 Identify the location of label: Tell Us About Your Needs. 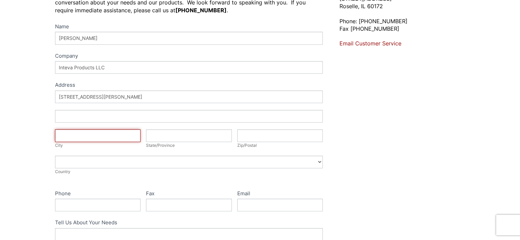
(189, 223).